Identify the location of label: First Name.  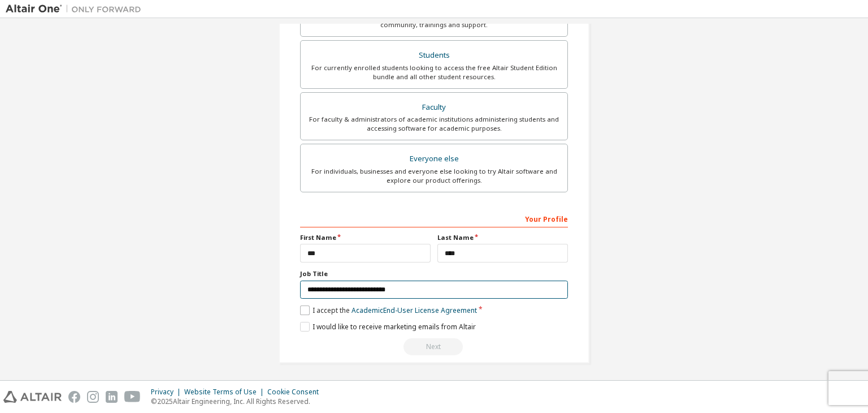
(365, 237).